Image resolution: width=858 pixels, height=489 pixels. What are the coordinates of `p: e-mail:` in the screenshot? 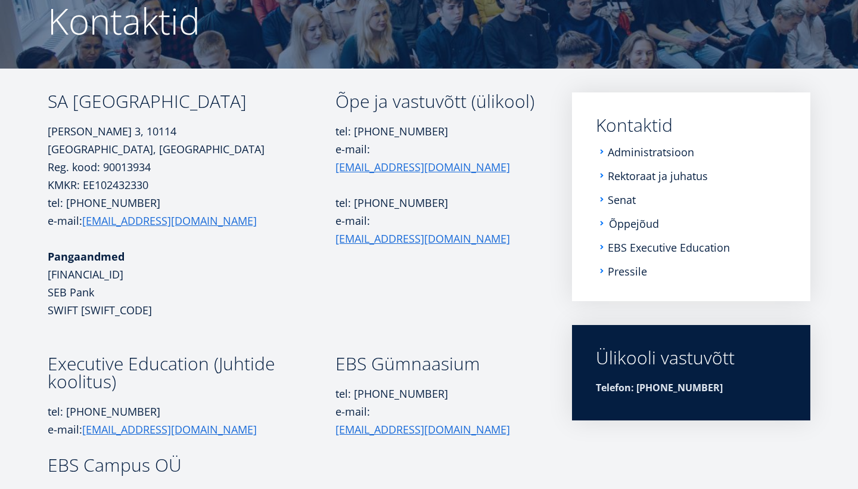 It's located at (436, 230).